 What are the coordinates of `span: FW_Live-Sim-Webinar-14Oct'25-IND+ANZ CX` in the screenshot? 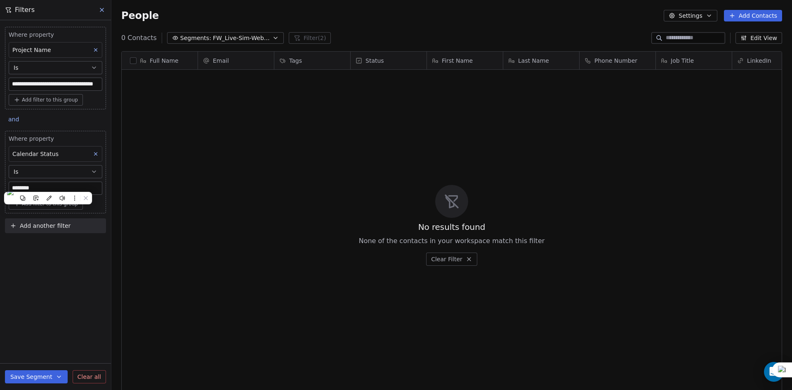 It's located at (242, 38).